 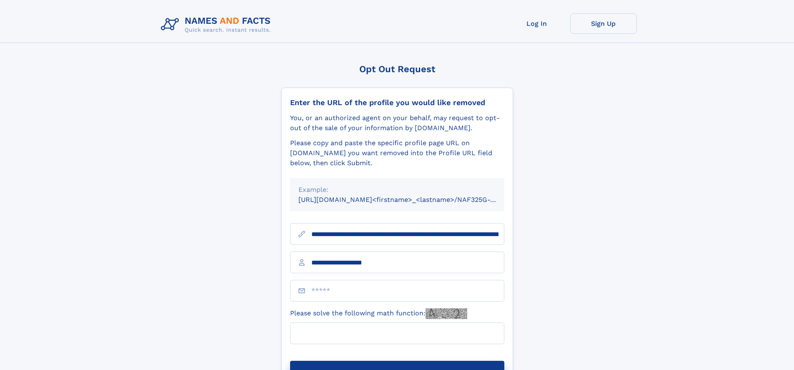 I want to click on div: Opt Out Request, so click(x=397, y=69).